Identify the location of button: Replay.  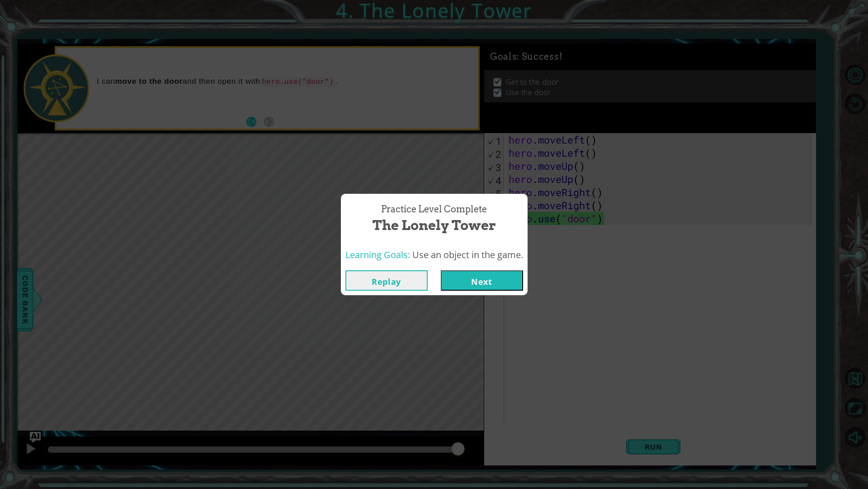
(386, 280).